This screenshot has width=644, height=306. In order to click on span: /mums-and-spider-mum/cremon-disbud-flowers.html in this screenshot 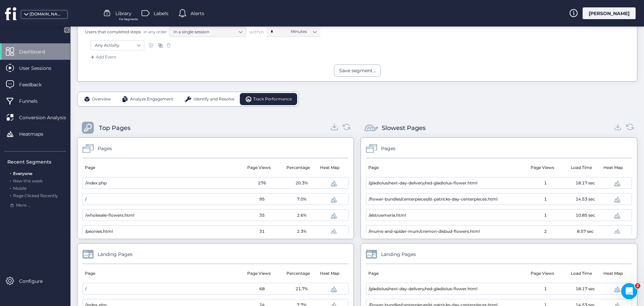, I will do `click(424, 231)`.